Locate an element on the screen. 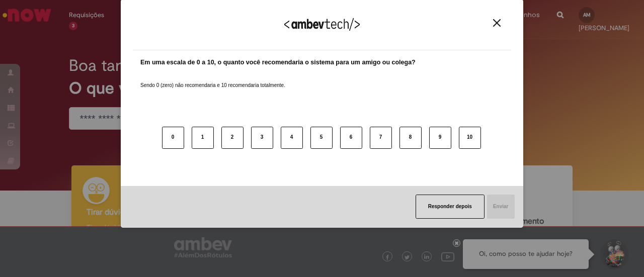 This screenshot has width=644, height=277. button: 7 is located at coordinates (381, 138).